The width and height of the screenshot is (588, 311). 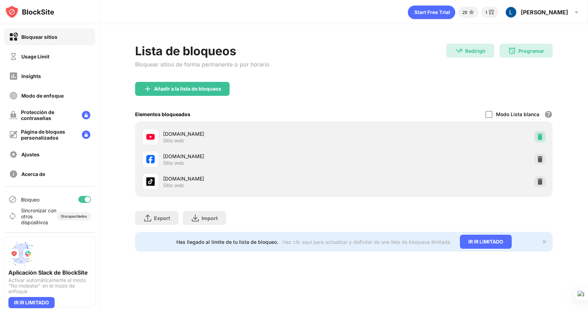 What do you see at coordinates (511, 12) in the screenshot?
I see `img: ACg8ocKc1T2RPf7hi1jy2nI4zAd05MvI_Q-KsGZF5IVaYfjFRi9t7iU=s96-c` at bounding box center [511, 12].